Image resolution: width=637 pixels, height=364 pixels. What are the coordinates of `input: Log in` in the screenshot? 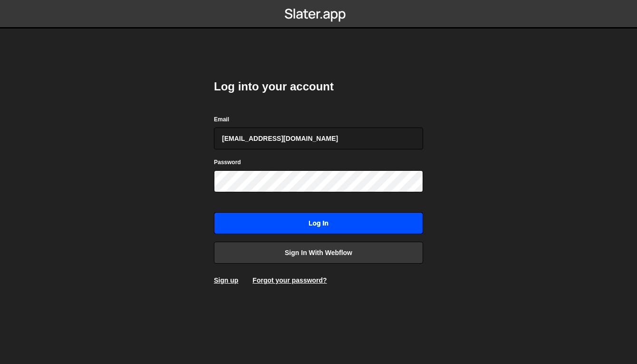 It's located at (319, 223).